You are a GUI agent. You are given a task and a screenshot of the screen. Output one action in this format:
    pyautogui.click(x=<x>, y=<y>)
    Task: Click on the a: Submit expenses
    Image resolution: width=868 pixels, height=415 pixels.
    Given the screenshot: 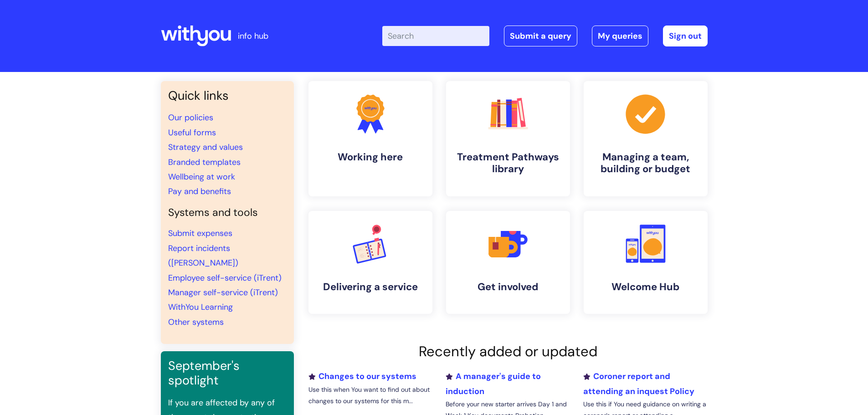 What is the action you would take?
    pyautogui.click(x=200, y=233)
    